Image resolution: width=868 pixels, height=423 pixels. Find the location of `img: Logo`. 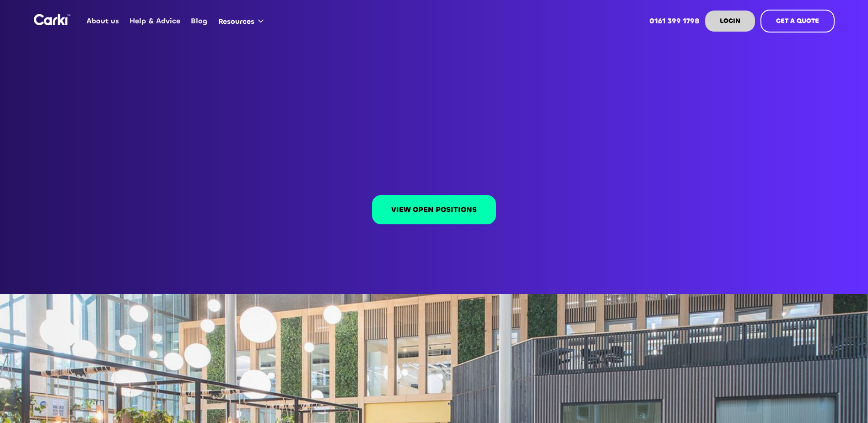

img: Logo is located at coordinates (52, 19).